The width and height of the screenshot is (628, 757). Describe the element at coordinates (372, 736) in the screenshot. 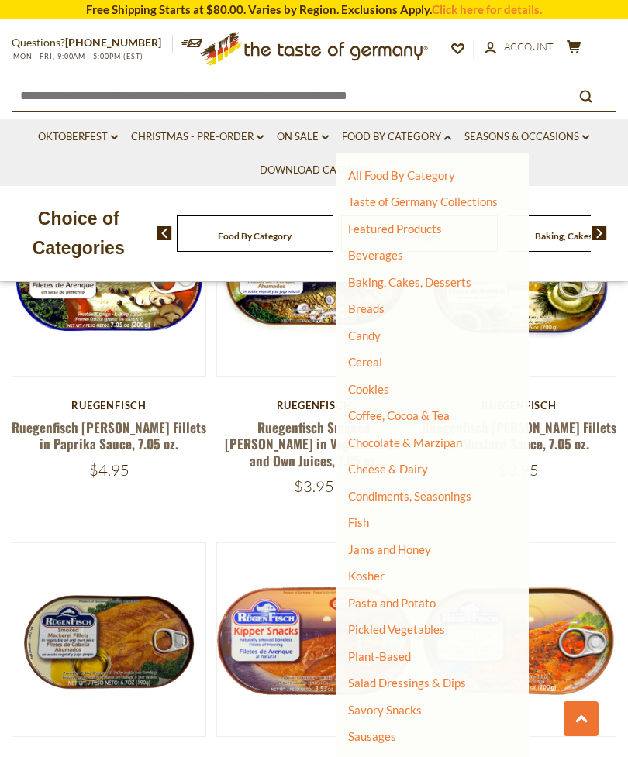

I see `a: Sausages` at that location.